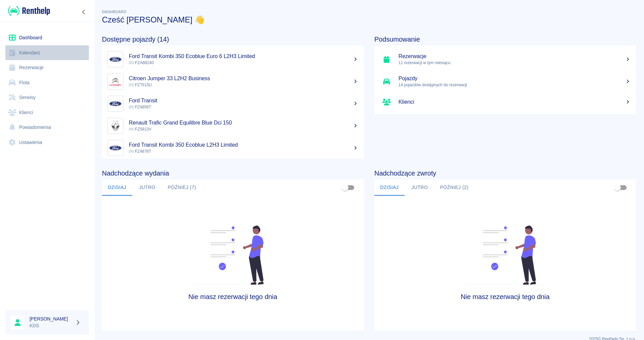 The image size is (644, 340). I want to click on h5: Ford Transit Kombi 350 Ecoblue L2H3 Limited, so click(243, 145).